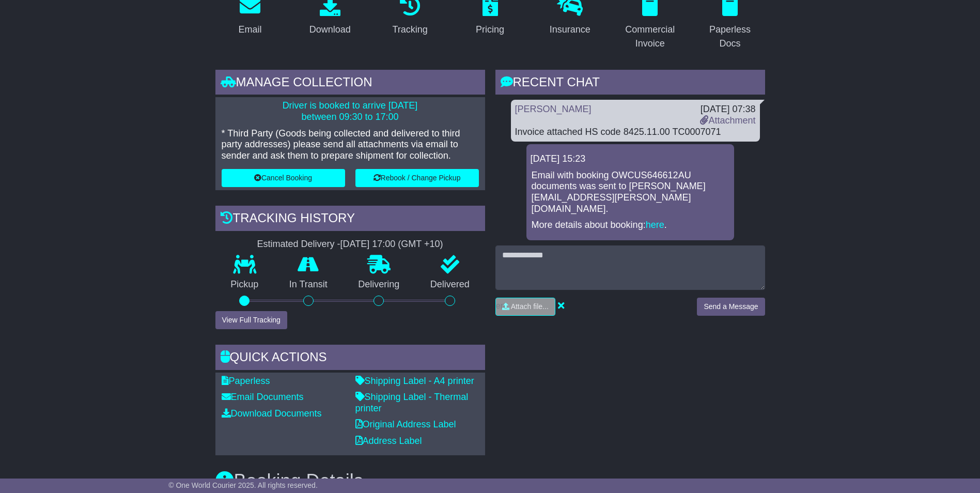 The width and height of the screenshot is (980, 493). What do you see at coordinates (636, 132) in the screenshot?
I see `div: Invoice attached HS code 8425.11.00 TC0007071` at bounding box center [636, 132].